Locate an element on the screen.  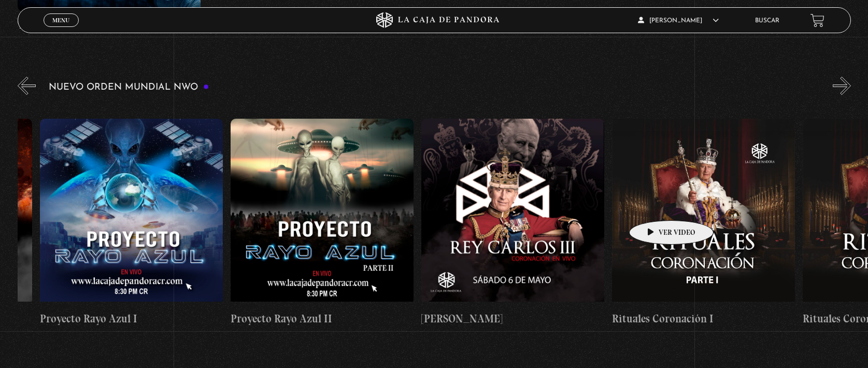
h4: Proyecto Rayo Azul II is located at coordinates (322, 319).